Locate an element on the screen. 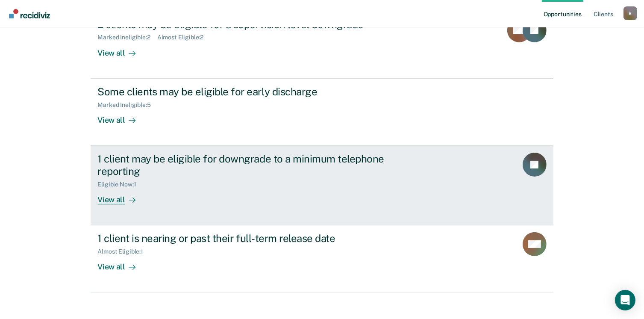  div: 1 client is nearing or past their full-term release date is located at coordinates (248, 237).